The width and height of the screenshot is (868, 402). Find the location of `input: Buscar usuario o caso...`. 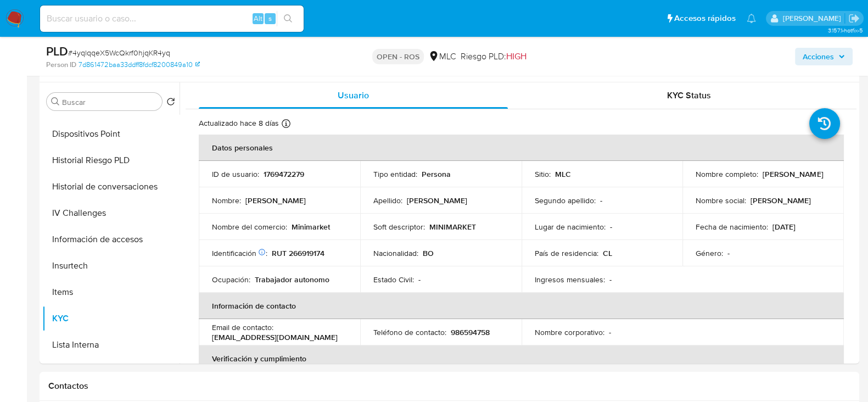

input: Buscar usuario o caso... is located at coordinates (172, 18).